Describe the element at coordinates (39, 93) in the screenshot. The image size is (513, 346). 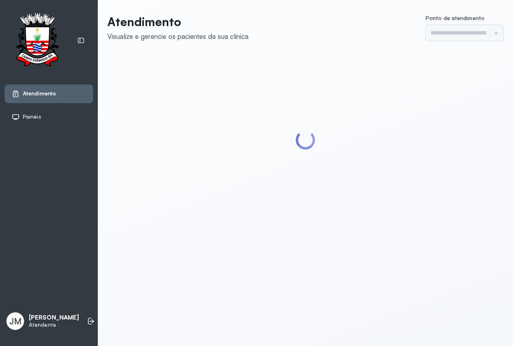
I see `span: Atendimento` at that location.